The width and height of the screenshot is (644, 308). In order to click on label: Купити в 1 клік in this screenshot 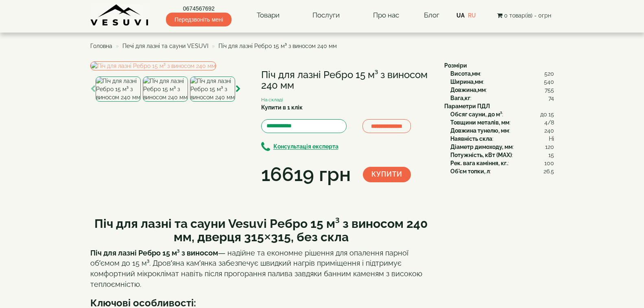, I will do `click(282, 107)`.